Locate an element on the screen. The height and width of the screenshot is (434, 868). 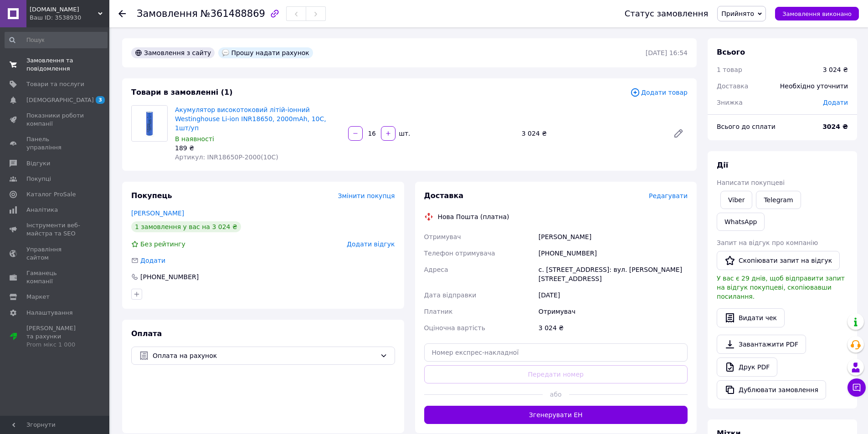
span: Гаманець компанії is located at coordinates (55, 277).